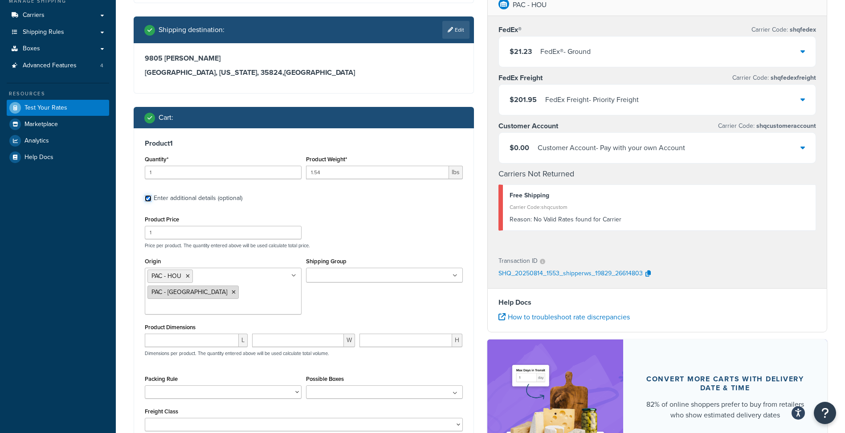  What do you see at coordinates (223, 172) in the screenshot?
I see `input: 0.0` at bounding box center [223, 172].